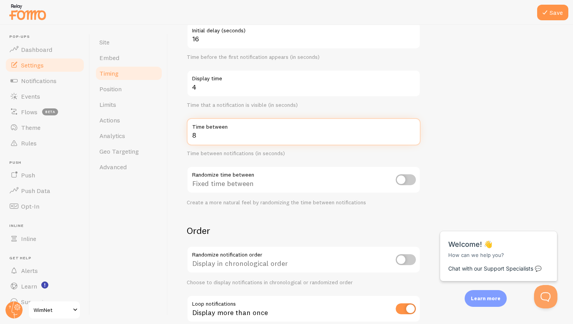 This screenshot has width=573, height=324. Describe the element at coordinates (50, 112) in the screenshot. I see `span: beta` at that location.